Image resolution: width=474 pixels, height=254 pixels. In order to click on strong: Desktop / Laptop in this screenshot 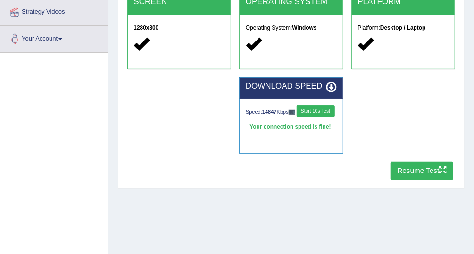, I will do `click(402, 28)`.